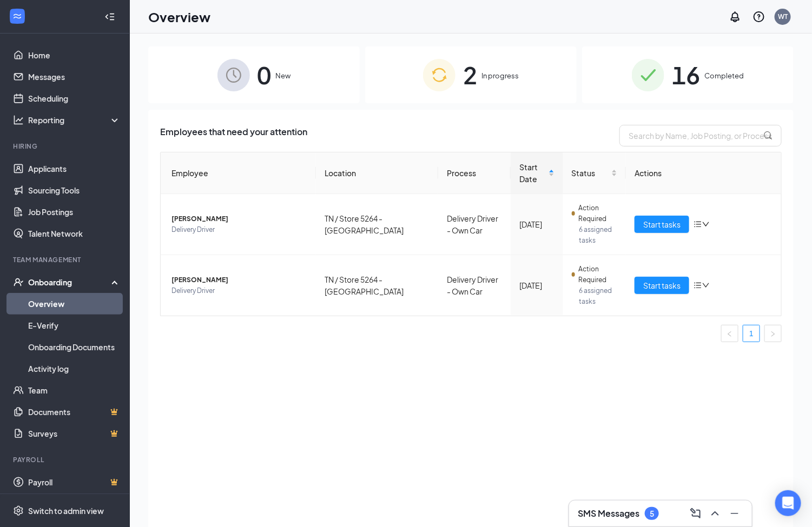  I want to click on button: ComposeMessage, so click(696, 513).